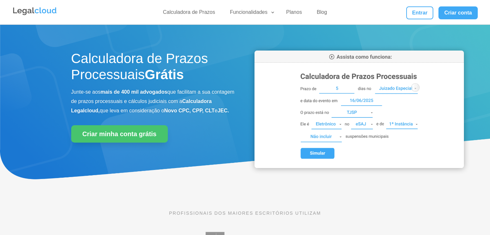  I want to click on p: Junte-se aos que facilitam a sua contagem de prazos processuais e cálculos judiciais com a que le..., so click(153, 101).